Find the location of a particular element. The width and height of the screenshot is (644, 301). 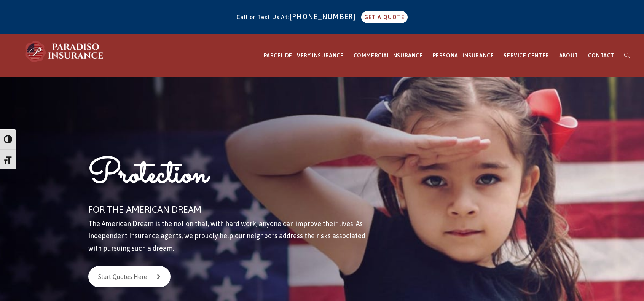

a: COMMERCIAL INSURANCE is located at coordinates (388, 56).